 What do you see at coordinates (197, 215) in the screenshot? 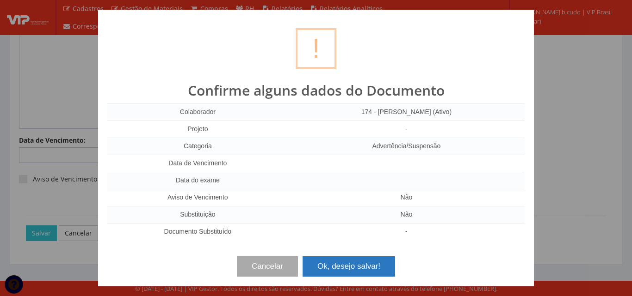
I see `td: Substituição` at bounding box center [197, 215].